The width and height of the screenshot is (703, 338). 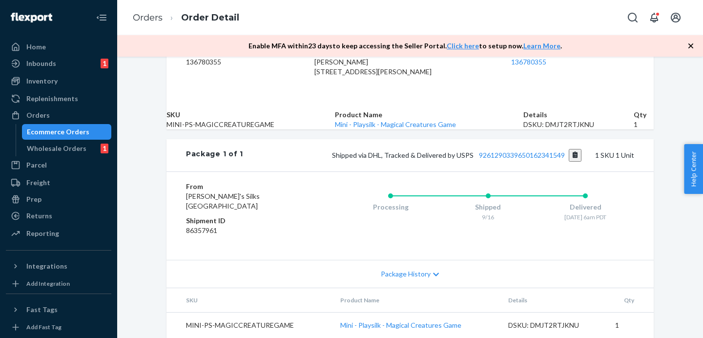 I want to click on button: Open Search Box, so click(x=633, y=18).